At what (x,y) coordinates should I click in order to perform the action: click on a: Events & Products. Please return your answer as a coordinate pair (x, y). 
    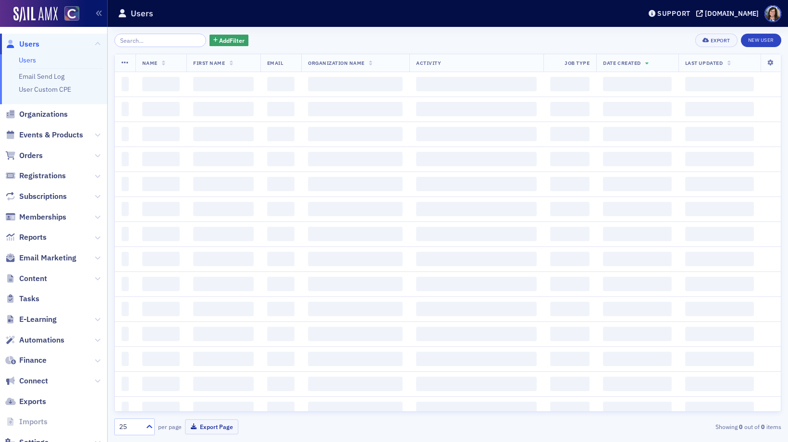
    Looking at the image, I should click on (44, 135).